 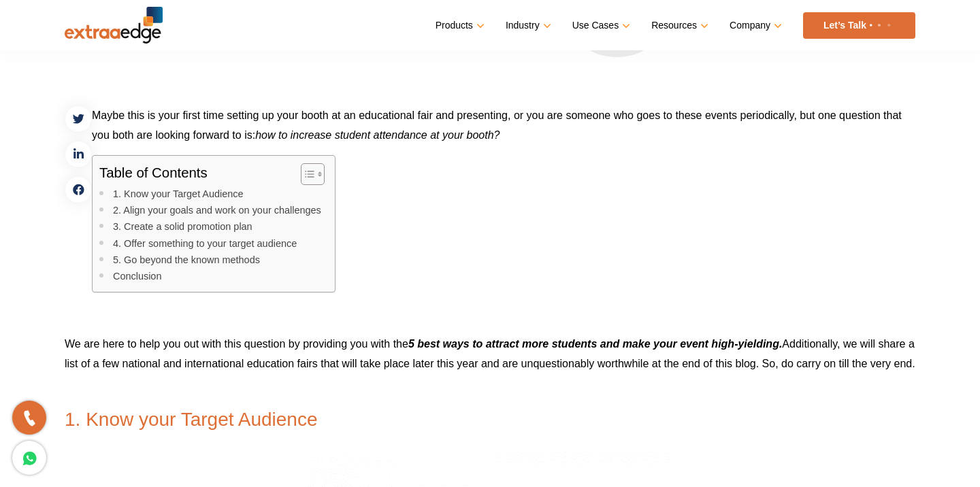 I want to click on span: We are here to help you out with this question by providing you with the, so click(x=236, y=344).